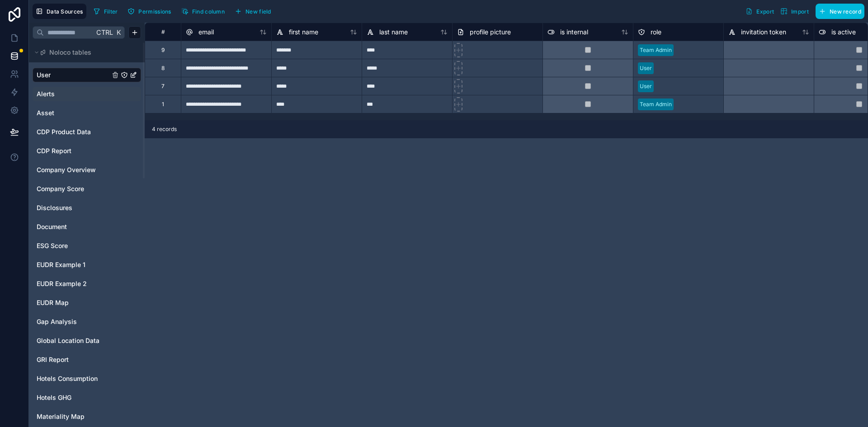  I want to click on span: Noloco tables, so click(70, 52).